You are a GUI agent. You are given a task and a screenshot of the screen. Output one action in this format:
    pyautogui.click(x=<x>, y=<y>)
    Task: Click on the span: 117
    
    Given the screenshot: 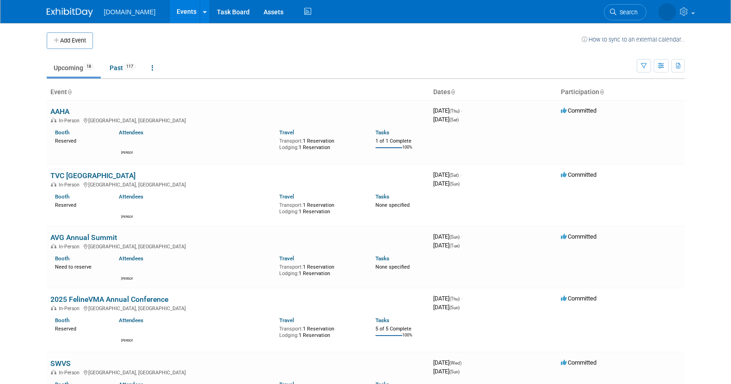 What is the action you would take?
    pyautogui.click(x=129, y=67)
    